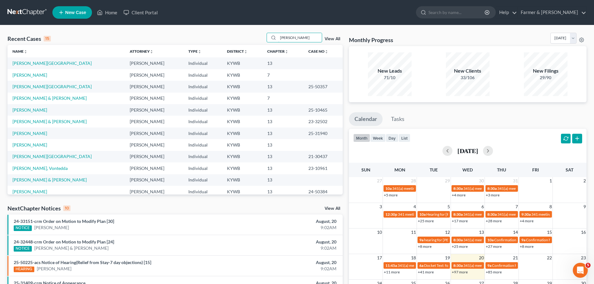 The height and width of the screenshot is (284, 594). I want to click on span: 16, so click(583, 232).